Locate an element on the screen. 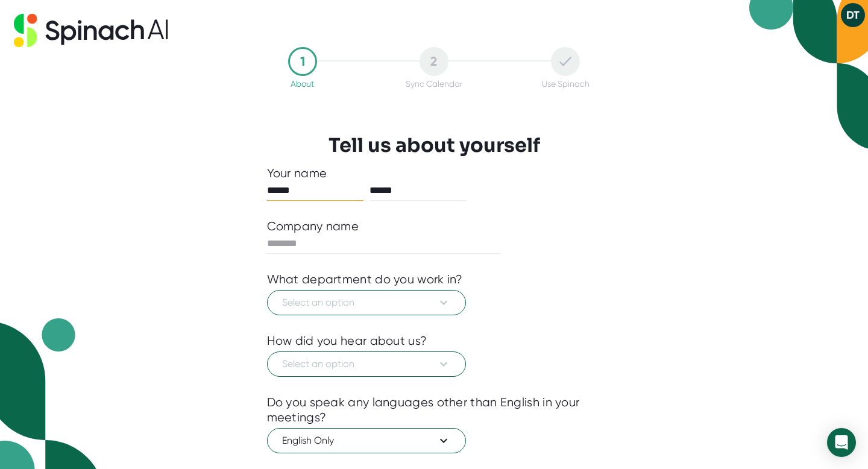 The height and width of the screenshot is (469, 868). div: Open Intercom Messenger is located at coordinates (841, 442).